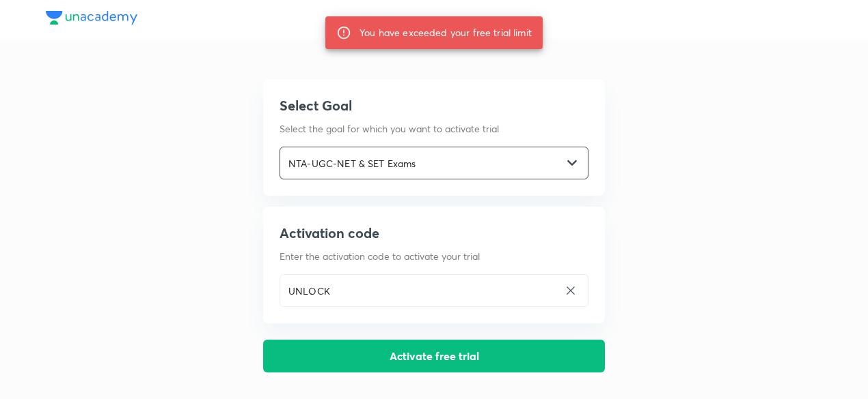 The width and height of the screenshot is (868, 399). What do you see at coordinates (434, 233) in the screenshot?
I see `h5: Activation code` at bounding box center [434, 233].